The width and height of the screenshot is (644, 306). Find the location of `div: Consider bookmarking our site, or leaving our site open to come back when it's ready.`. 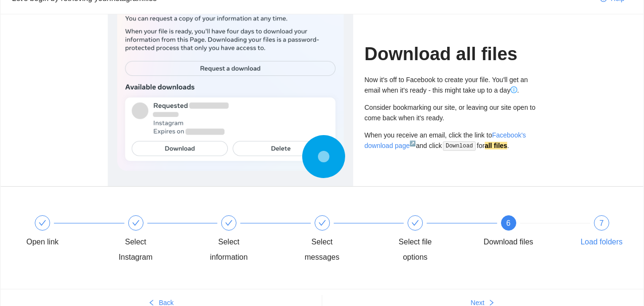

div: Consider bookmarking our site, or leaving our site open to come back when it's ready. is located at coordinates (451, 112).